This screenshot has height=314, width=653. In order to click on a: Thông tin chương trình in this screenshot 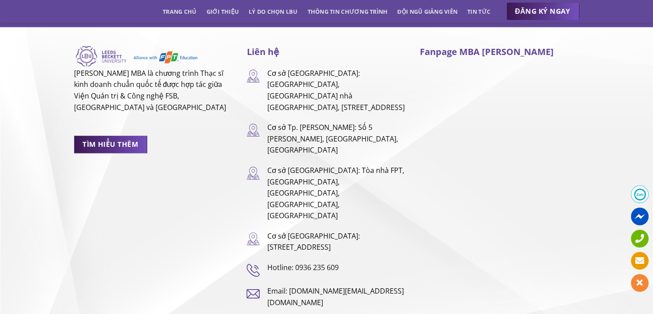, I will do `click(348, 12)`.